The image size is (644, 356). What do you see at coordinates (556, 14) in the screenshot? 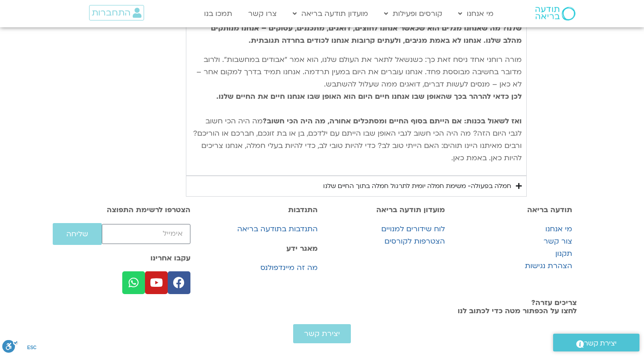
I see `img: תודעה בריאה` at bounding box center [556, 14].